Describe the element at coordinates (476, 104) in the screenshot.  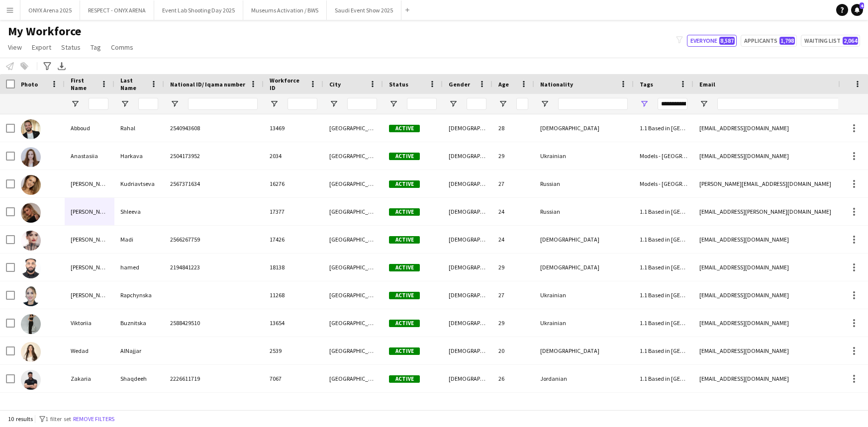
I see `input: Gender Filter Input` at that location.